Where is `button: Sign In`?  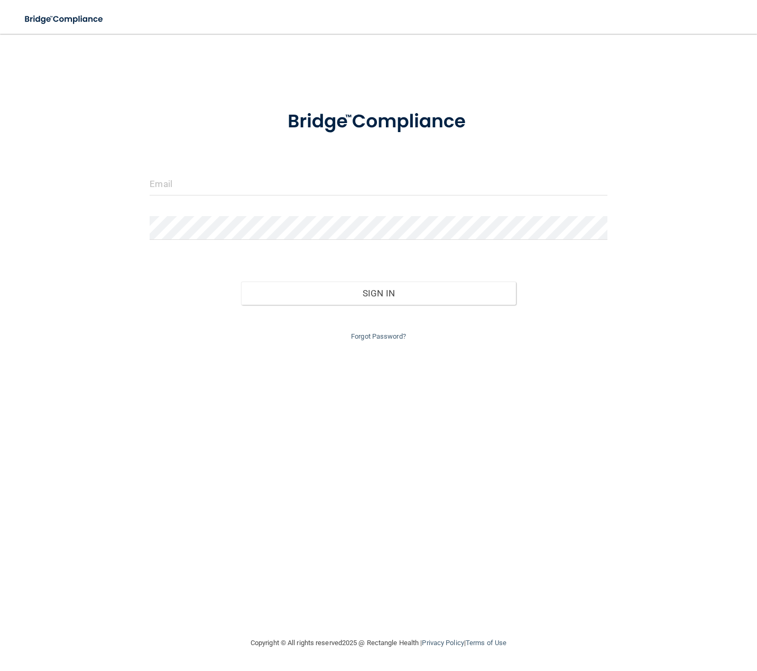
button: Sign In is located at coordinates (378, 293).